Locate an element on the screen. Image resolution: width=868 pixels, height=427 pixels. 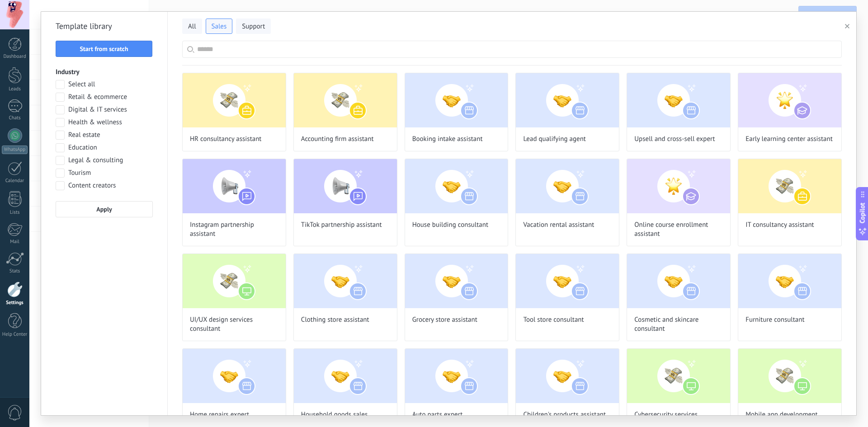
span: Upsell and cross-sell expert is located at coordinates (674, 139).